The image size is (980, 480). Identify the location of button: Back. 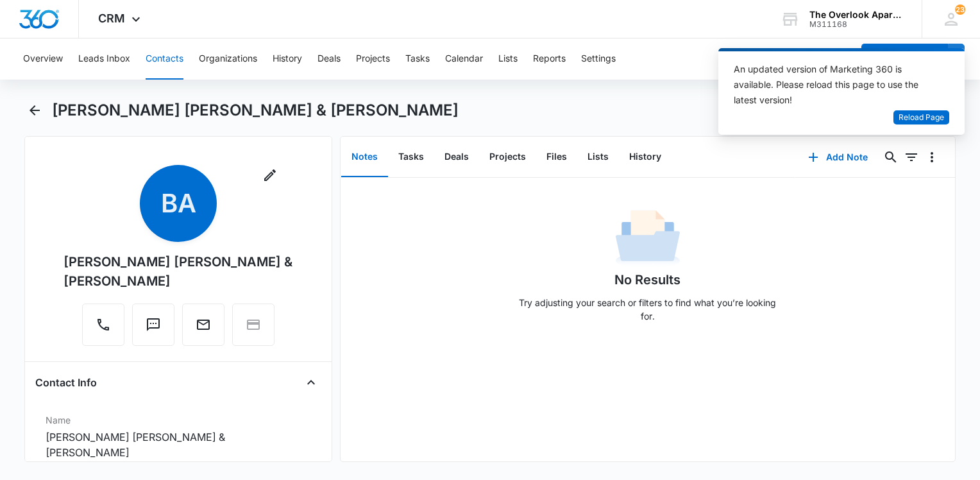
(34, 110).